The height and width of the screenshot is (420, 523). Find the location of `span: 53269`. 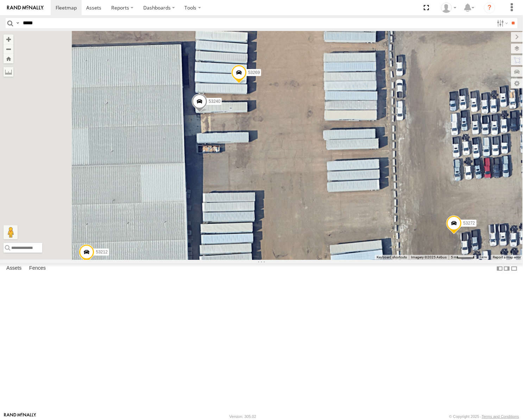

span: 53269 is located at coordinates (254, 72).